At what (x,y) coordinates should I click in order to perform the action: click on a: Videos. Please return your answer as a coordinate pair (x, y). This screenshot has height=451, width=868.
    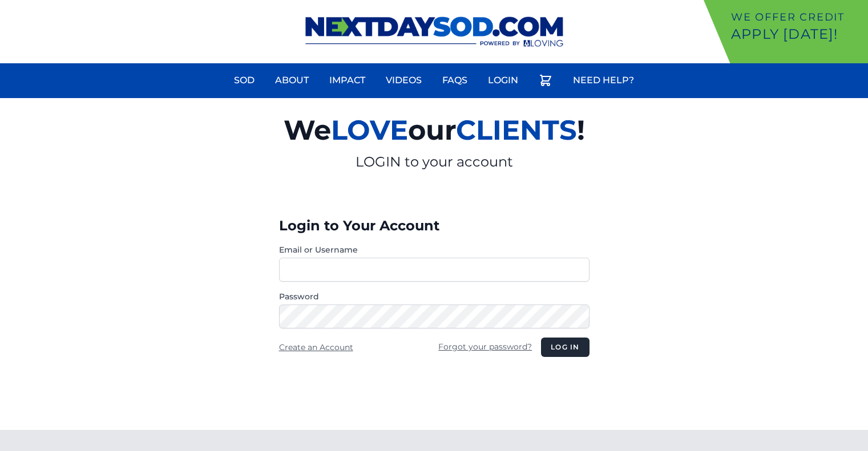
    Looking at the image, I should click on (404, 80).